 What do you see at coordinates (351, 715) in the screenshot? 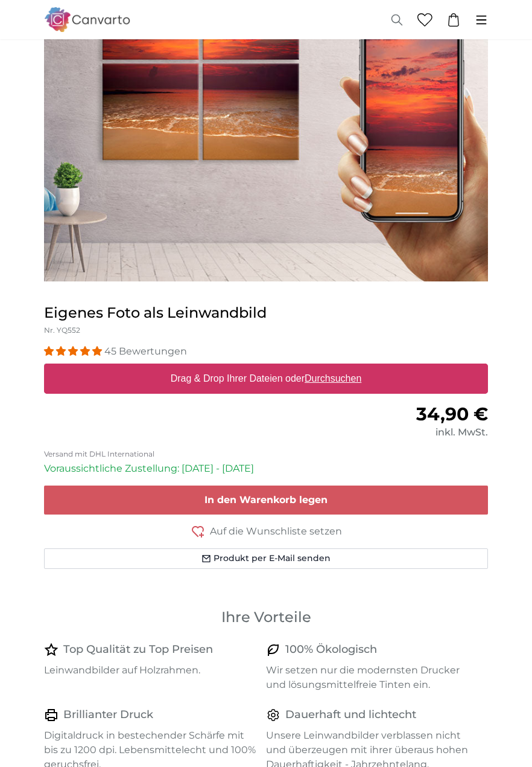
I see `h4: Dauerhaft und lichtecht` at bounding box center [351, 715].